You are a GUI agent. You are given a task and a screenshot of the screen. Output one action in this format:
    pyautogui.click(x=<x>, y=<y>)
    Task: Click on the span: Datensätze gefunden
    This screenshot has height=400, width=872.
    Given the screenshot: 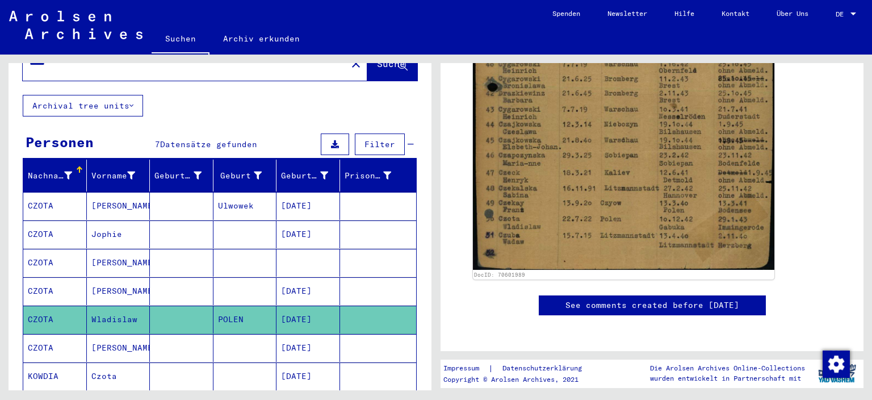 What is the action you would take?
    pyautogui.click(x=208, y=144)
    